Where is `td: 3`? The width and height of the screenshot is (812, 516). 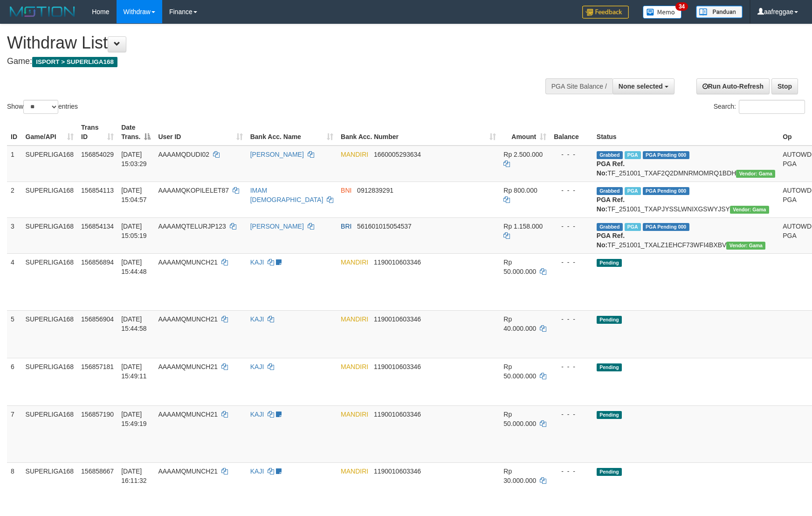 td: 3 is located at coordinates (14, 235).